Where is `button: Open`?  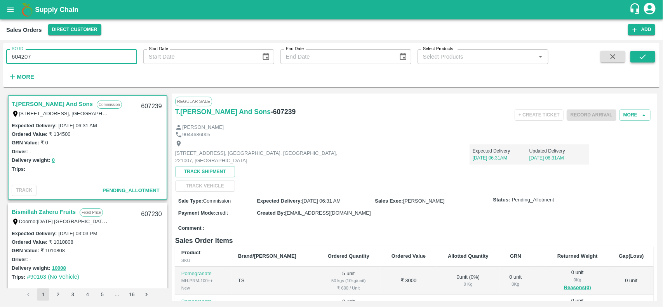
button: Open is located at coordinates (541, 57).